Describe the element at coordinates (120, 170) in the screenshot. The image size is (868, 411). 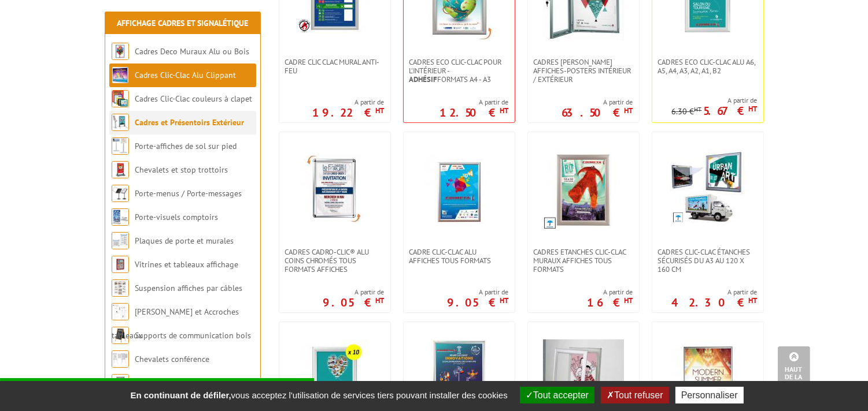
I see `img: Chevalets et stop trottoirs` at that location.